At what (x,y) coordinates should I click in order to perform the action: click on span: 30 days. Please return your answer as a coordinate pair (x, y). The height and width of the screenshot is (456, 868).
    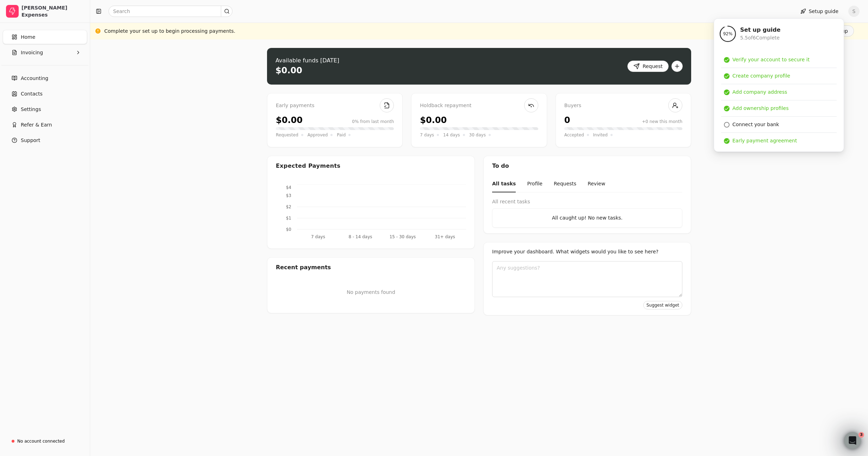
    Looking at the image, I should click on (477, 135).